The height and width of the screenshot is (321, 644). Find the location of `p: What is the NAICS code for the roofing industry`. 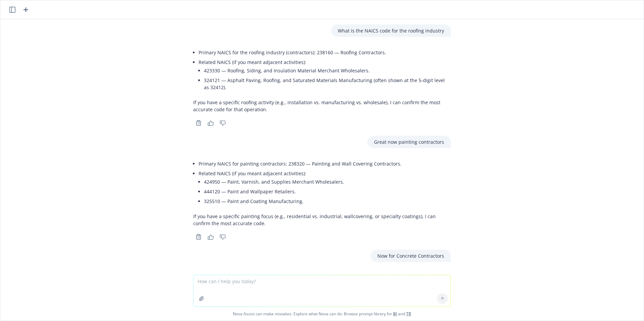

p: What is the NAICS code for the roofing industry is located at coordinates (391, 30).